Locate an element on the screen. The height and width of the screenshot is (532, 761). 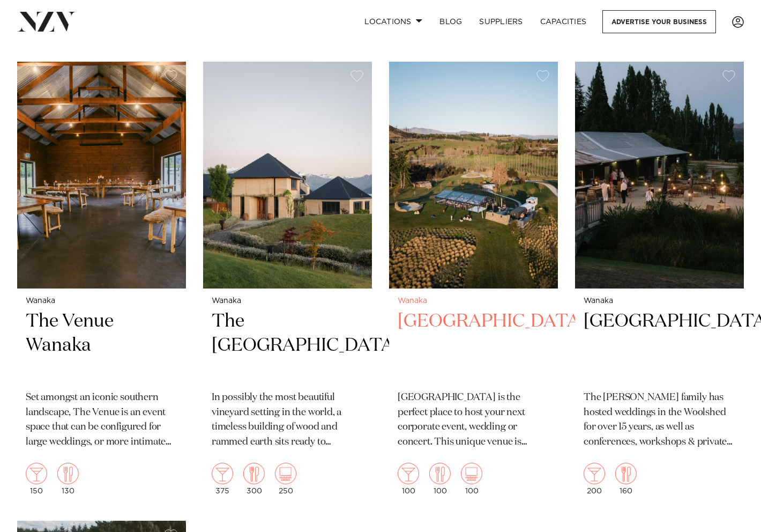
p: In possibly the most beautiful vineyard setting in the world, a timeless building of wood and ram... is located at coordinates (287, 420).